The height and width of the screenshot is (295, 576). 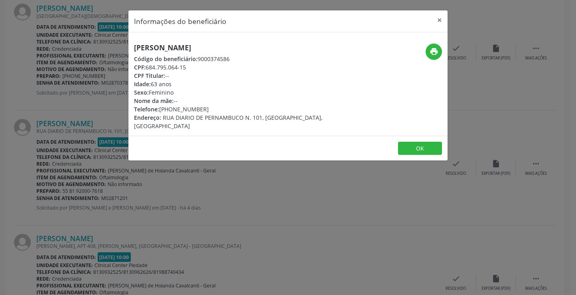 I want to click on span: Idade:, so click(x=142, y=84).